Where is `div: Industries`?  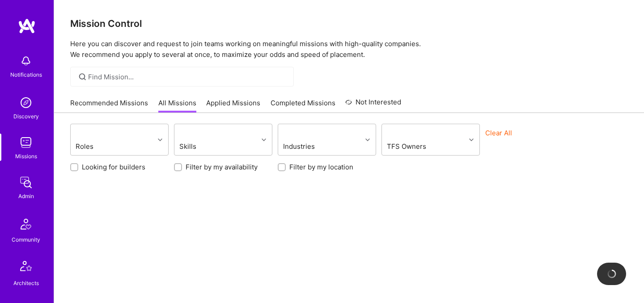 div: Industries is located at coordinates (310, 146).